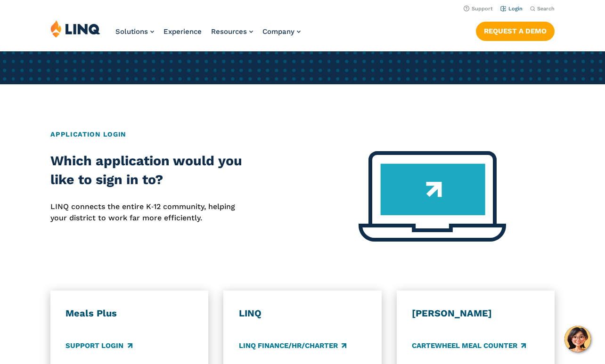 The height and width of the screenshot is (364, 605). I want to click on button: Open Search Bar, so click(542, 8).